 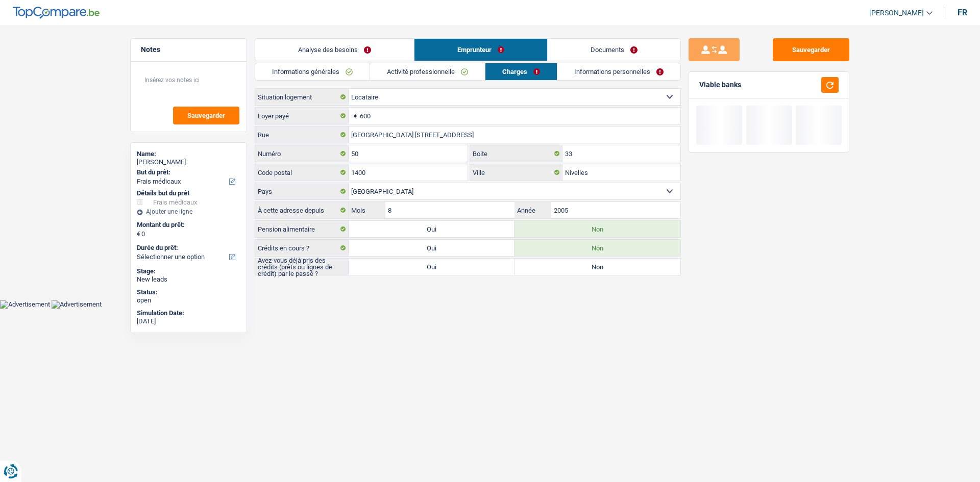 I want to click on img: Advertisement, so click(x=77, y=304).